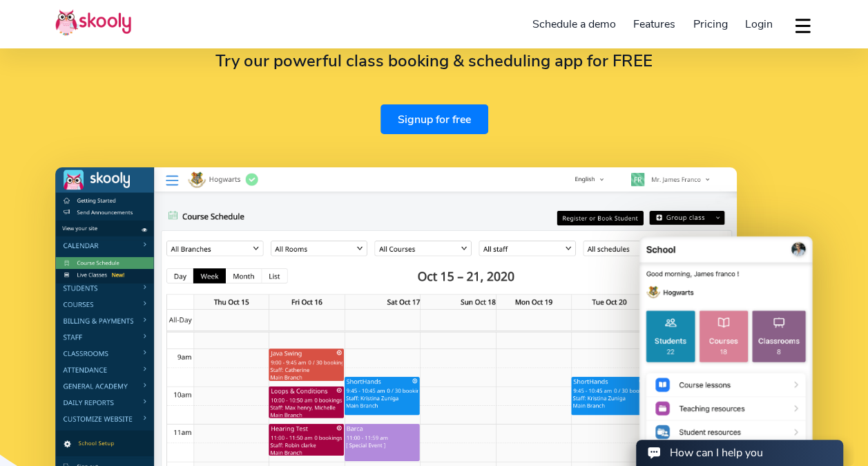  What do you see at coordinates (654, 24) in the screenshot?
I see `a: Features` at bounding box center [654, 24].